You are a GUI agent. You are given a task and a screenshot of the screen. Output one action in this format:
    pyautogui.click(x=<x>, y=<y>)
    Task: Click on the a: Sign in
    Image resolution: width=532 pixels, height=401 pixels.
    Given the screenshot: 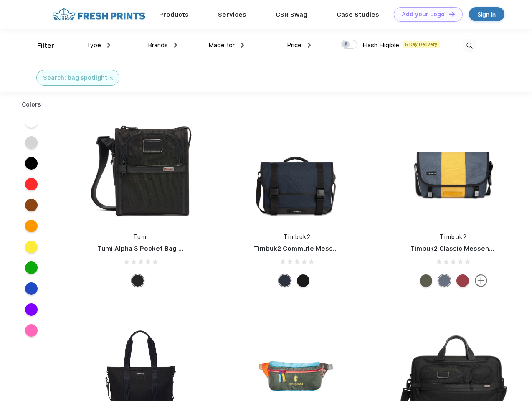 What is the action you would take?
    pyautogui.click(x=487, y=14)
    